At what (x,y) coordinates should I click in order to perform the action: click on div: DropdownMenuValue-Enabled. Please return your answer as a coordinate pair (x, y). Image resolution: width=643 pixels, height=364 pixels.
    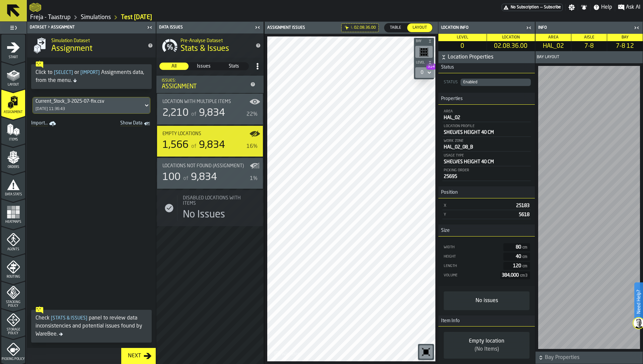
    Looking at the image, I should click on (496, 82).